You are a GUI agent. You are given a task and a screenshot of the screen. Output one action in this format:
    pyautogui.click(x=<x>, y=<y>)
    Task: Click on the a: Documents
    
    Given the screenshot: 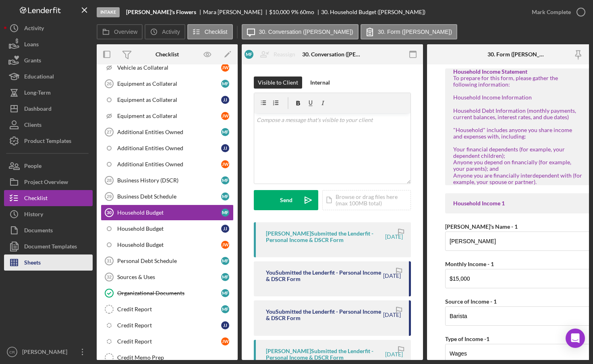 What is the action you would take?
    pyautogui.click(x=48, y=230)
    